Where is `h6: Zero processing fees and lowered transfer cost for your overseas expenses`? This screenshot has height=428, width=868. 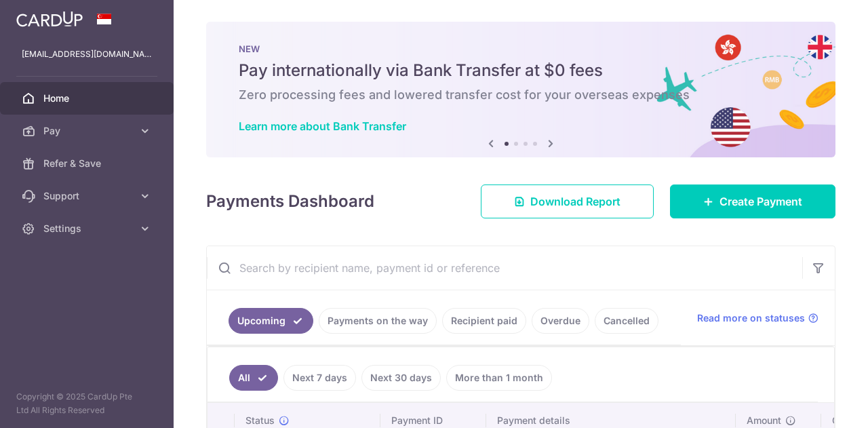 h6: Zero processing fees and lowered transfer cost for your overseas expenses is located at coordinates (521, 95).